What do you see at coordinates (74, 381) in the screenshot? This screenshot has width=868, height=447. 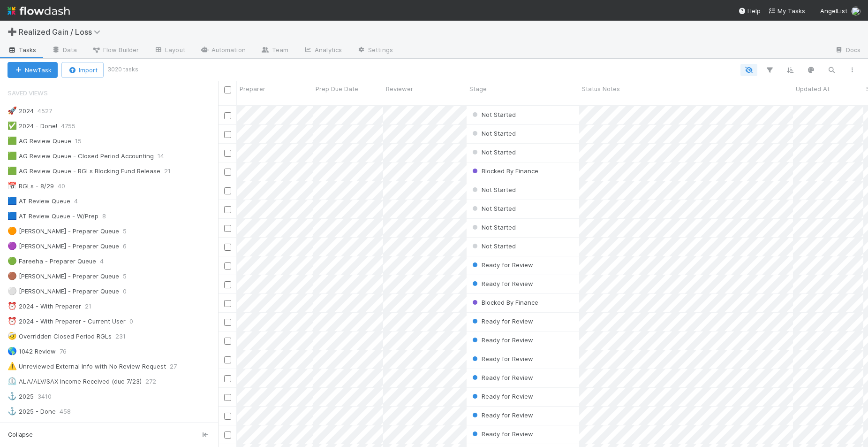 I see `div: ALA/ALV/SAX Income Received (due 7/23)` at bounding box center [74, 381].